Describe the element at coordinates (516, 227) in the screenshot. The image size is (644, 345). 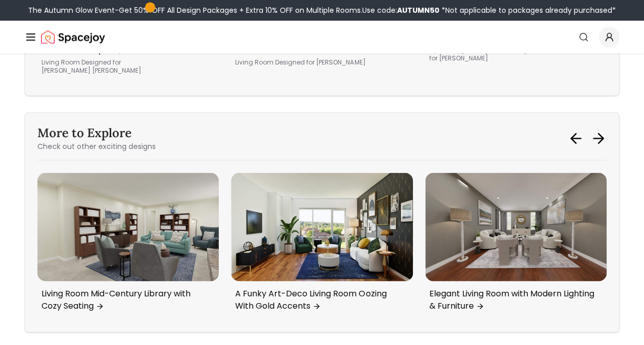
I see `img: Elegant Living Room with Modern Lighting & Furniture` at that location.